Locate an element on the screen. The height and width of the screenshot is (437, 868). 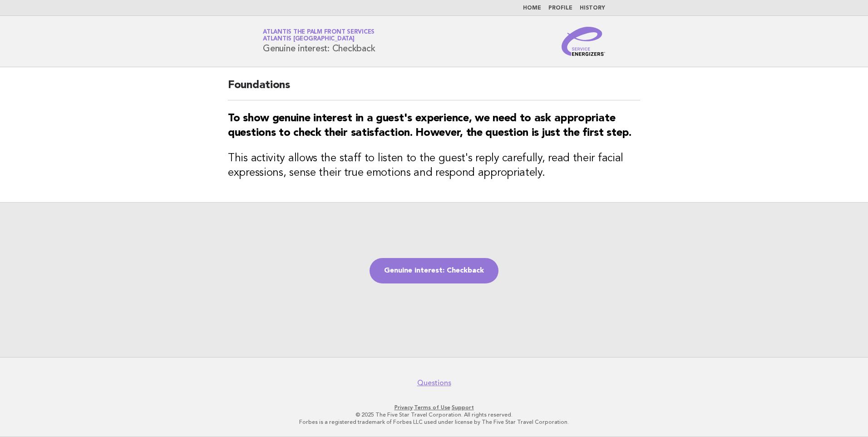
h2: Foundations is located at coordinates (434, 89).